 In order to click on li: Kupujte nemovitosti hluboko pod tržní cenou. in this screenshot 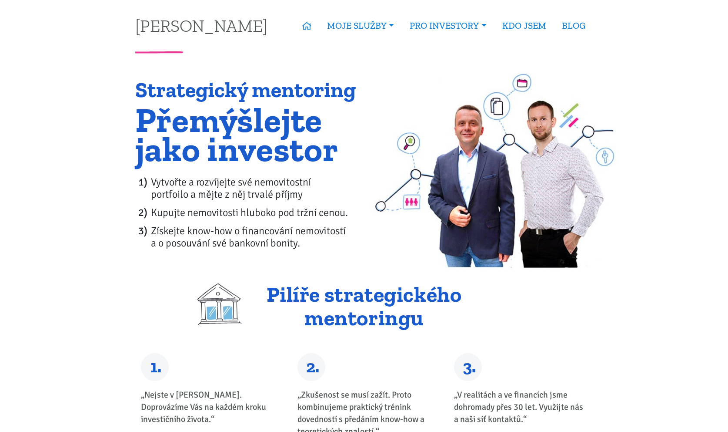, I will do `click(255, 212)`.